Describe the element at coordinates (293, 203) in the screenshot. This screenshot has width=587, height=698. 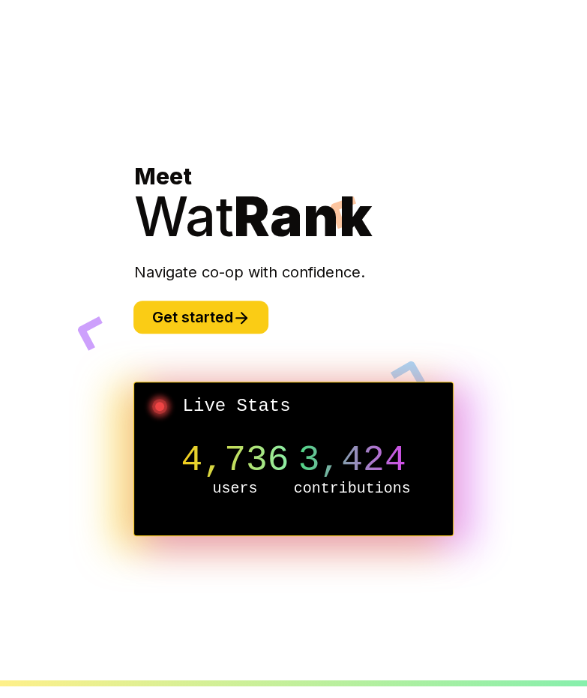
I see `h1: Meet` at that location.